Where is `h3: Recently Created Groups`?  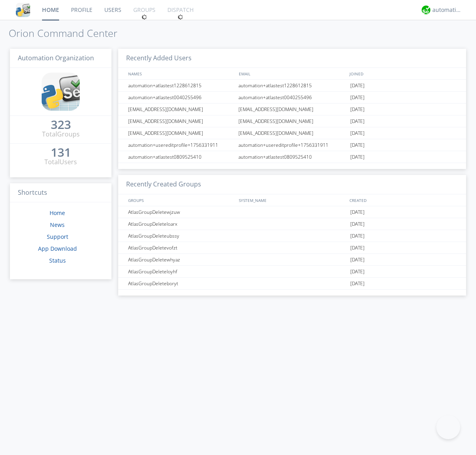 h3: Recently Created Groups is located at coordinates (292, 184).